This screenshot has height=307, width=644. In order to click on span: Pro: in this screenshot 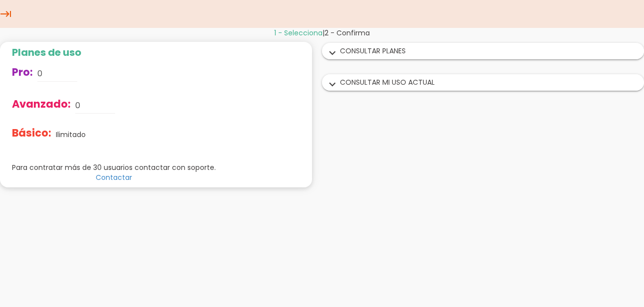, I will do `click(22, 71)`.